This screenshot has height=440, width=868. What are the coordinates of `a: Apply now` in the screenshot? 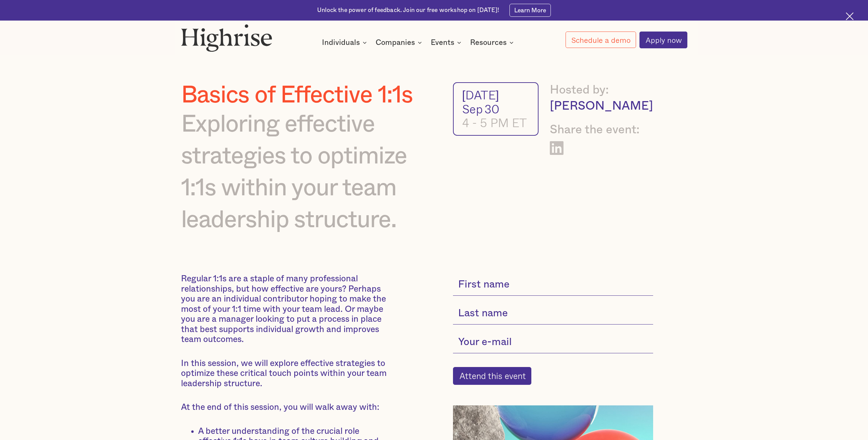 It's located at (663, 40).